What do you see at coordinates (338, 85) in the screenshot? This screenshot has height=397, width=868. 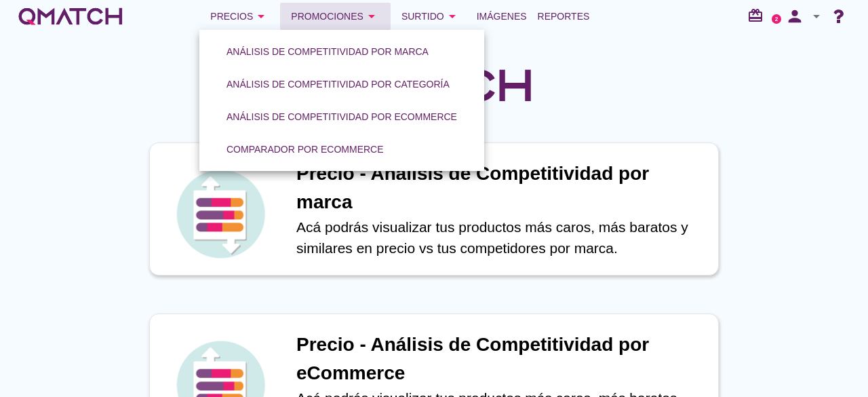 I see `button: Análisis de competitividad por categoría` at bounding box center [338, 85].